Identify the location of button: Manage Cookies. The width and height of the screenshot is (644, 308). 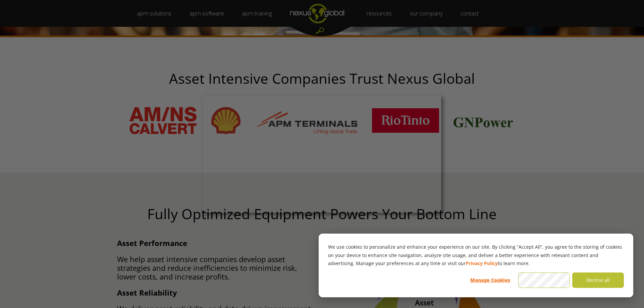
(490, 280).